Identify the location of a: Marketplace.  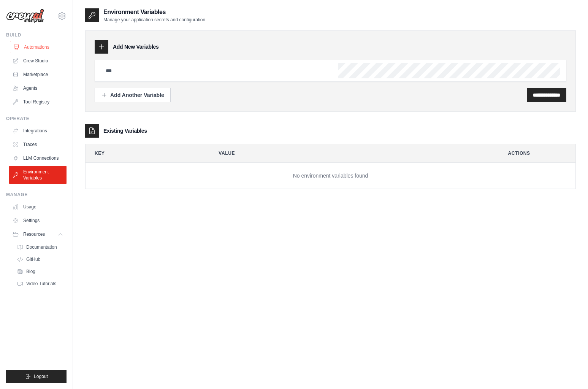
(38, 75).